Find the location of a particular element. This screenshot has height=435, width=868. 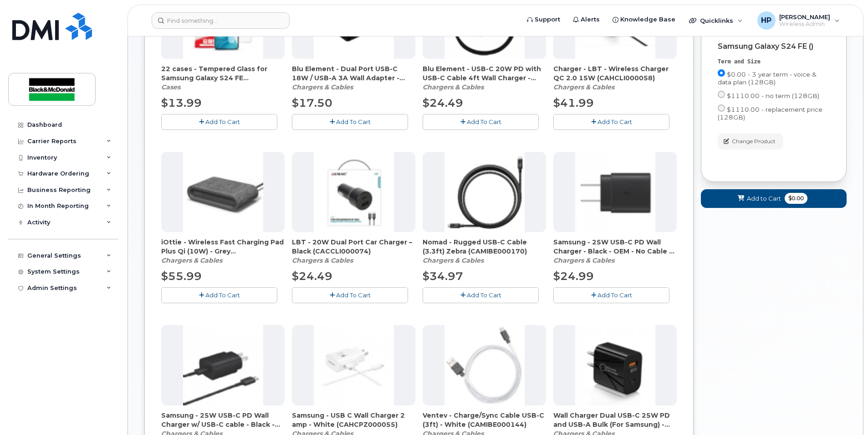

span: HP is located at coordinates (766, 20).